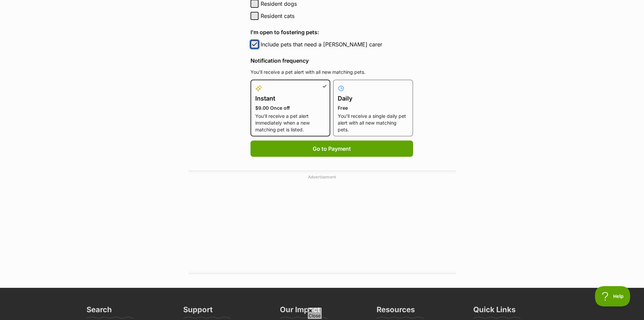  I want to click on h3: Search, so click(99, 312).